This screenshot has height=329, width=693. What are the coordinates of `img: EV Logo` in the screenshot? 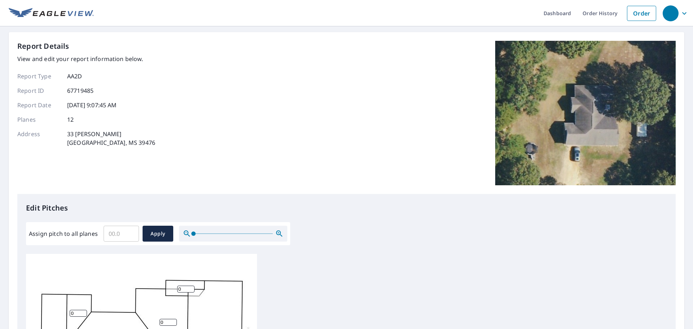 It's located at (51, 13).